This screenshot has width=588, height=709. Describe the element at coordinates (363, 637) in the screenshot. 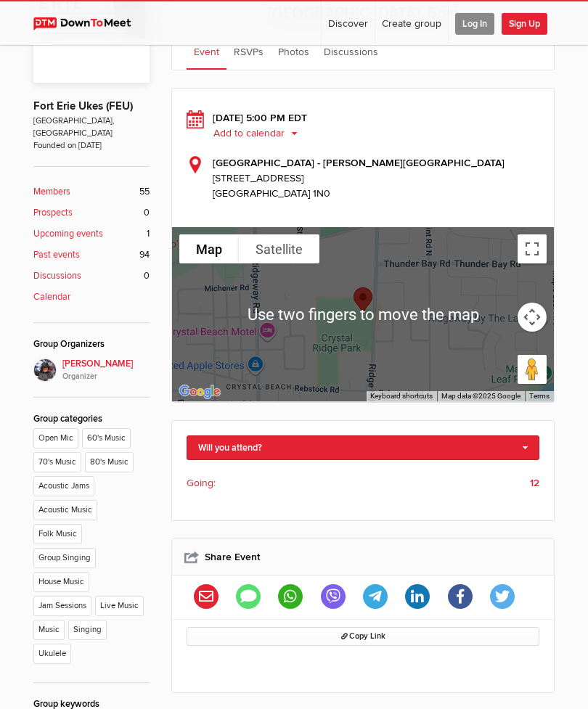

I see `button: Copy Link` at that location.